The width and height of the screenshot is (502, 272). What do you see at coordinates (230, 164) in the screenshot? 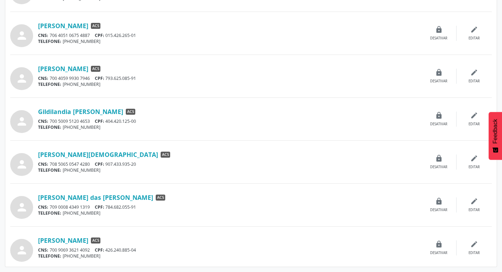
I see `div: 708 5065 0547 4280 907.433.935-20` at bounding box center [230, 164].